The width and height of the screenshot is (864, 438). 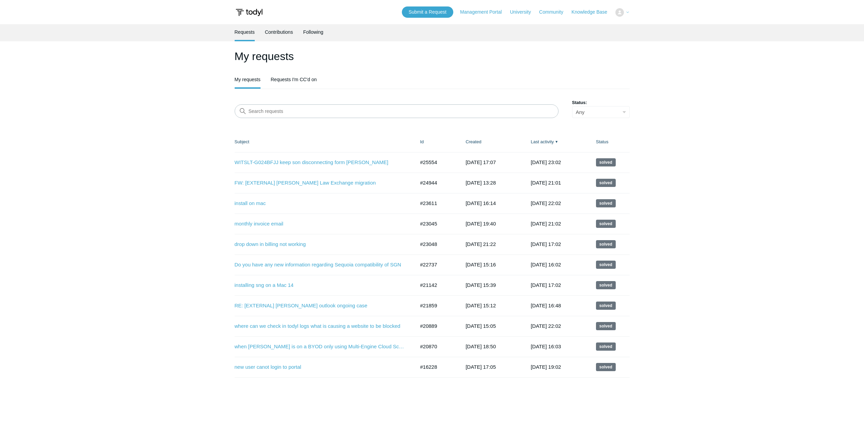 What do you see at coordinates (481, 264) in the screenshot?
I see `time: 2025-02-03T15:16:35+00:00` at bounding box center [481, 264].